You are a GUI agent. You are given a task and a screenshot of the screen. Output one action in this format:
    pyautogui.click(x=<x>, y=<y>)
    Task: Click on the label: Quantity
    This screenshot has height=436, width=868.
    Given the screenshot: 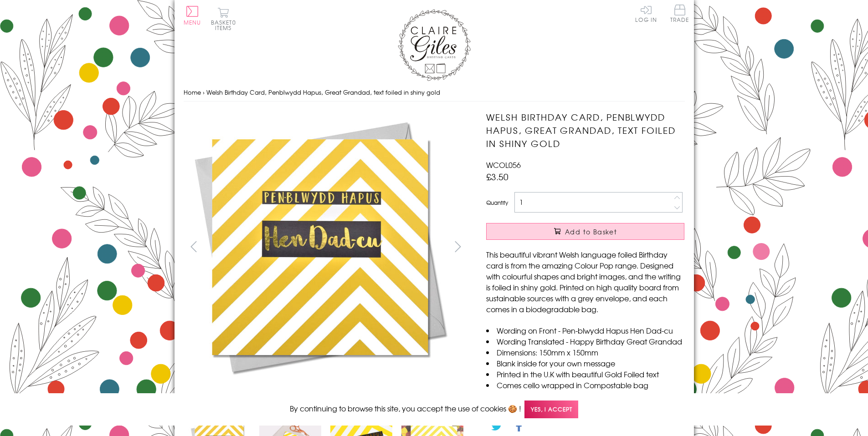 What is the action you would take?
    pyautogui.click(x=497, y=203)
    